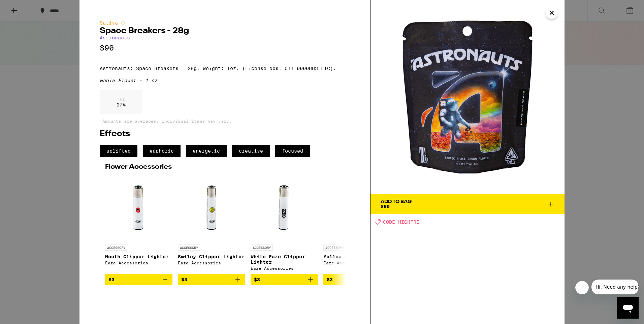  Describe the element at coordinates (385, 207) in the screenshot. I see `span: $90` at that location.